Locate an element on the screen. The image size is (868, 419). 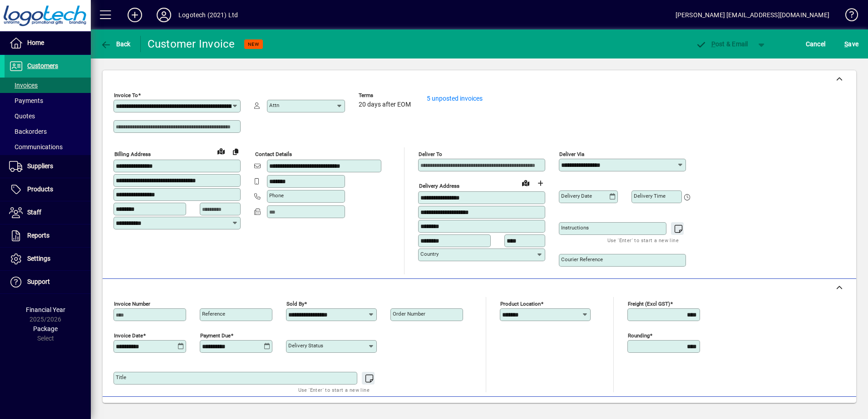
span: 20 days after EOM is located at coordinates (384, 105).